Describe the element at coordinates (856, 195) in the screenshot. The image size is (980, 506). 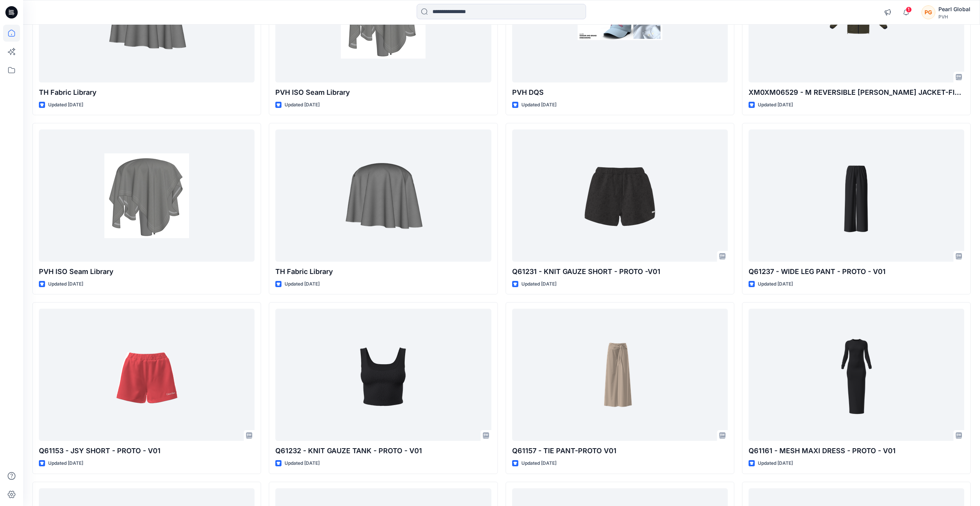
I see `a: Q61237 - WIDE LEG PANT - PROTO - V01` at that location.